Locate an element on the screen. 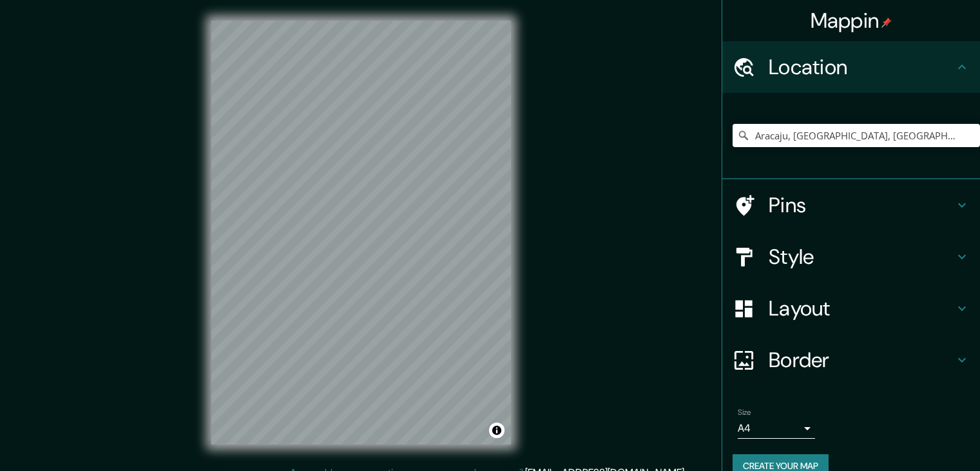 The height and width of the screenshot is (471, 980). h4: Location is located at coordinates (861, 67).